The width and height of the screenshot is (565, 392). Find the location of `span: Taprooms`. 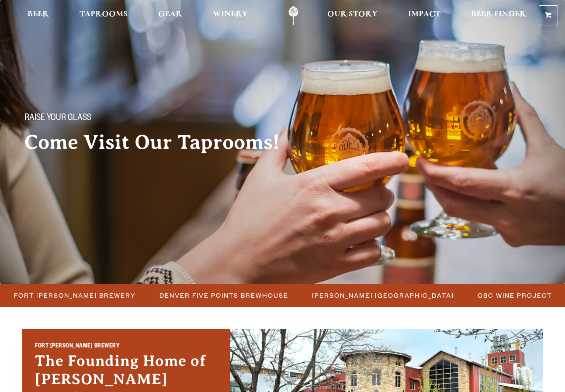

span: Taprooms is located at coordinates (104, 14).